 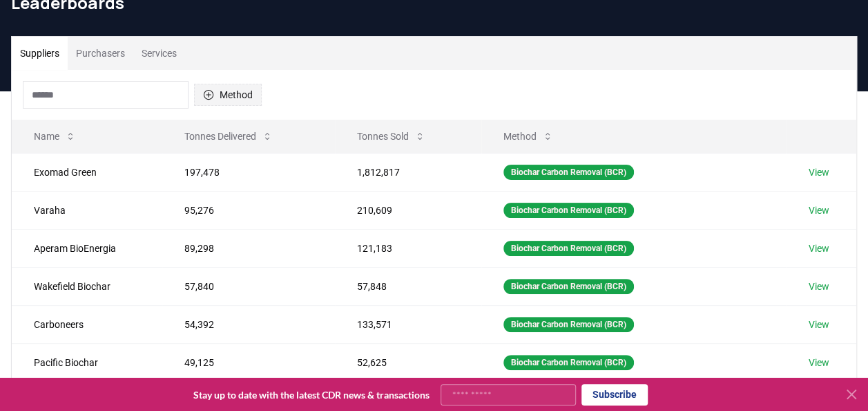 I want to click on td: 54,392, so click(x=249, y=324).